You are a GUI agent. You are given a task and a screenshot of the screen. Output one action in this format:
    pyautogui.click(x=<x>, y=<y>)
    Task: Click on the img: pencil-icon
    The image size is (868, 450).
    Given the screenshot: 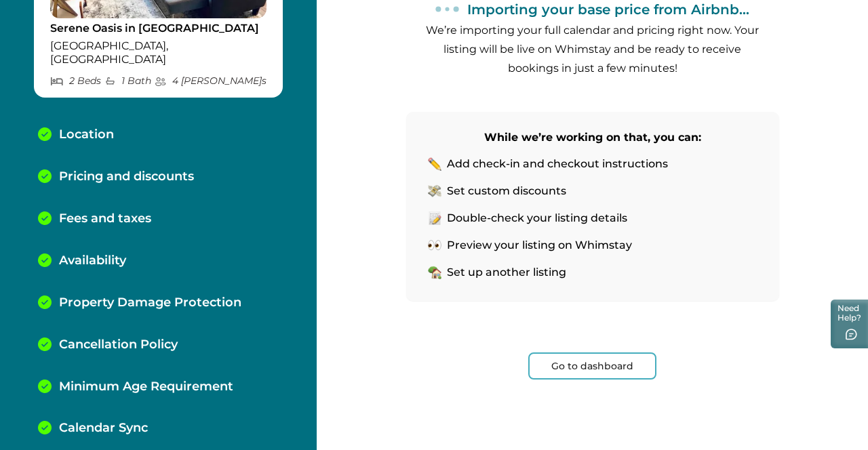 What is the action you would take?
    pyautogui.click(x=434, y=164)
    